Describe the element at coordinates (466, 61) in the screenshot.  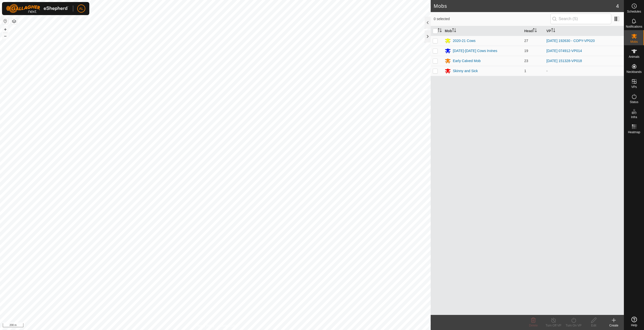
I see `div: Early Calved Mob` at that location.